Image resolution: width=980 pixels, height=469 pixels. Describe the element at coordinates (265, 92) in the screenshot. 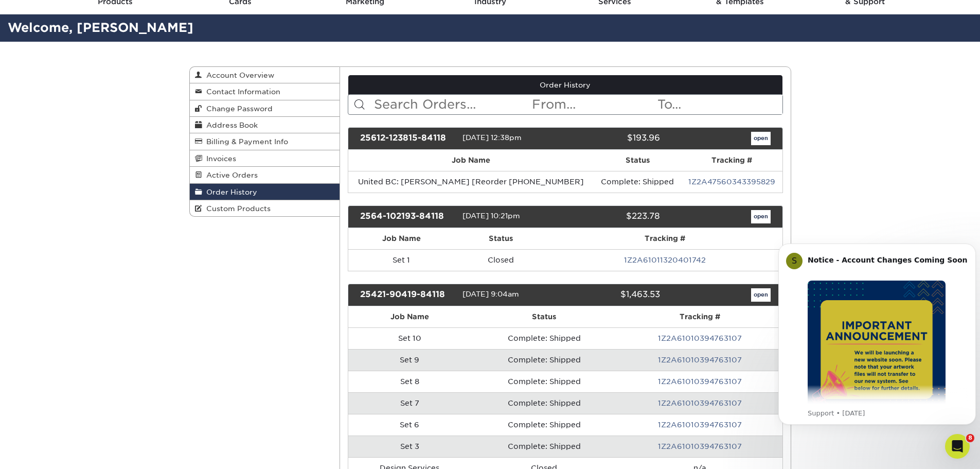

I see `a: Contact Information` at that location.